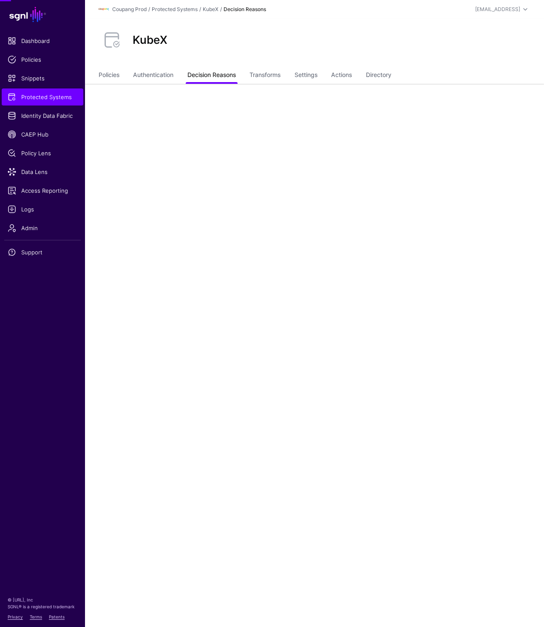 The height and width of the screenshot is (627, 544). What do you see at coordinates (43, 153) in the screenshot?
I see `a: Policy Lens` at bounding box center [43, 153].